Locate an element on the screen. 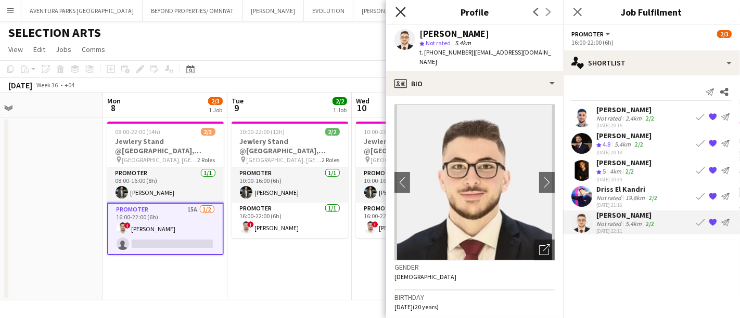 The width and height of the screenshot is (740, 318). a: View is located at coordinates (16, 49).